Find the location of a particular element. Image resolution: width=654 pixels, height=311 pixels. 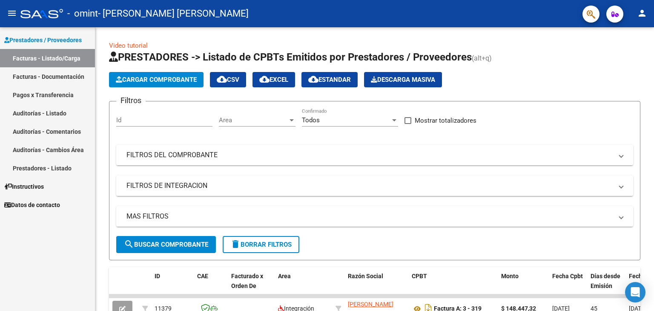

span: CAE is located at coordinates (203, 276).